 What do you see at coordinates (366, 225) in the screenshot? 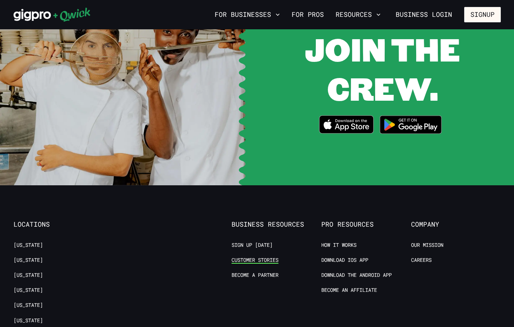
I see `span: Pro Resources` at bounding box center [366, 225].